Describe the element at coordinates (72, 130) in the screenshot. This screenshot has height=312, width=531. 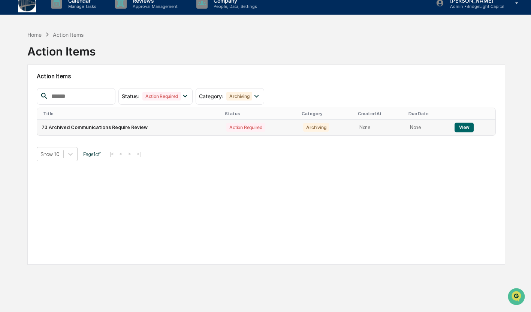
I see `a: Powered byPylon` at that location.